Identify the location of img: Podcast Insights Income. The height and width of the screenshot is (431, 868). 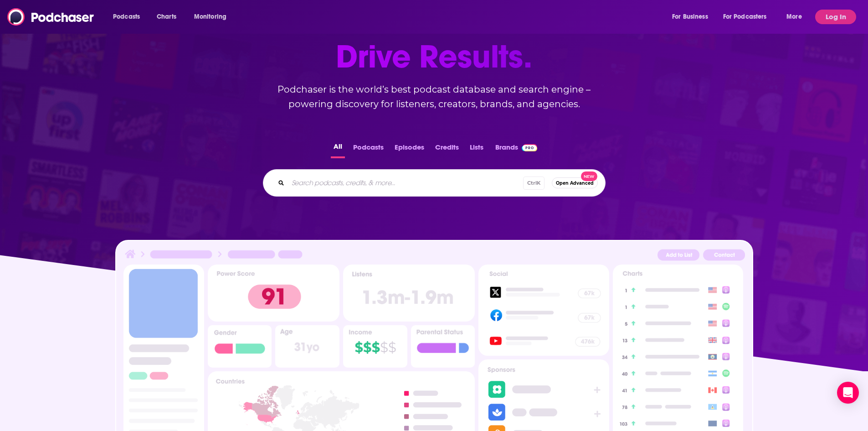
(375, 346).